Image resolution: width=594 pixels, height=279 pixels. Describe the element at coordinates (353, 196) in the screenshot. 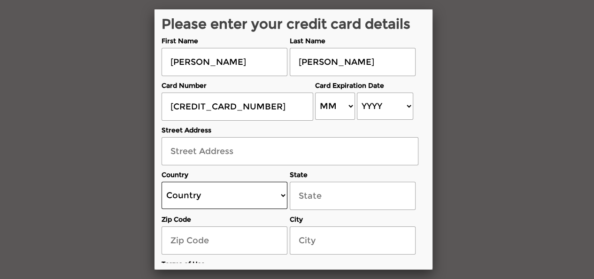

I see `input: State` at that location.